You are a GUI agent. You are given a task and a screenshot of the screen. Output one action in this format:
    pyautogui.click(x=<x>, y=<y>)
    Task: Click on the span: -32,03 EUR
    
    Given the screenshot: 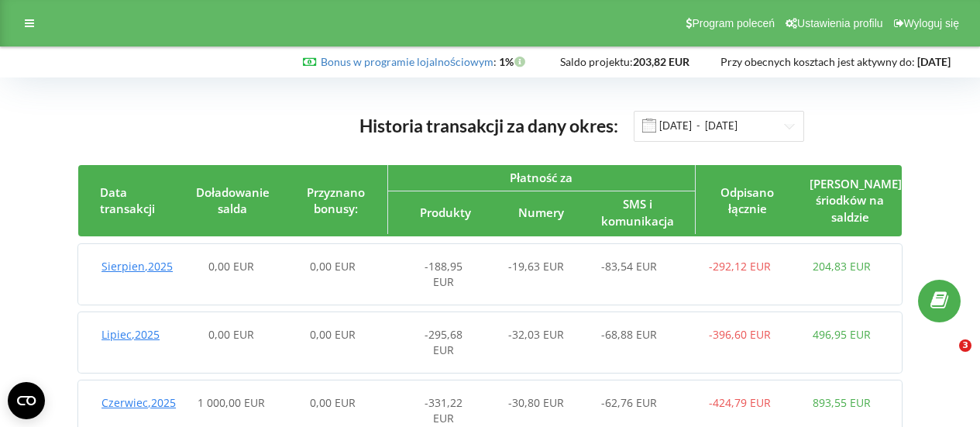 What is the action you would take?
    pyautogui.click(x=537, y=334)
    